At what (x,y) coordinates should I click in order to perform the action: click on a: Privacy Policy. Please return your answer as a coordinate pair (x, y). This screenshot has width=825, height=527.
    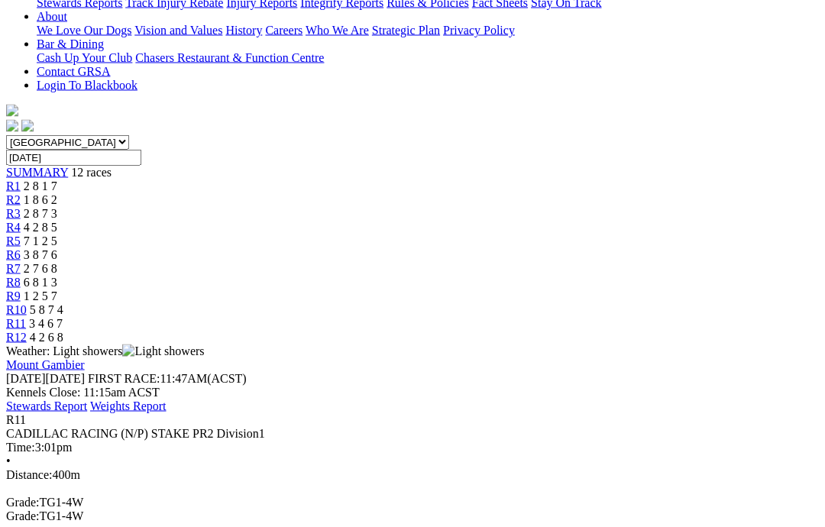
    Looking at the image, I should click on (479, 30).